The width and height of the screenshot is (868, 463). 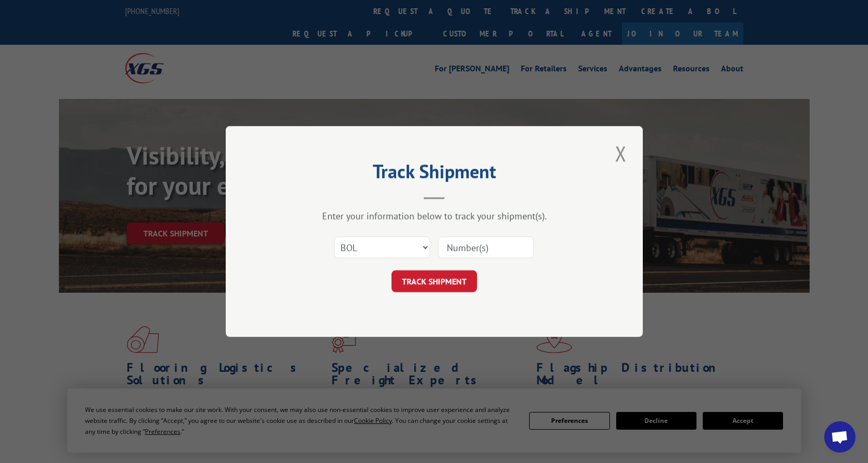 What do you see at coordinates (486, 248) in the screenshot?
I see `input: Number(s)` at bounding box center [486, 248].